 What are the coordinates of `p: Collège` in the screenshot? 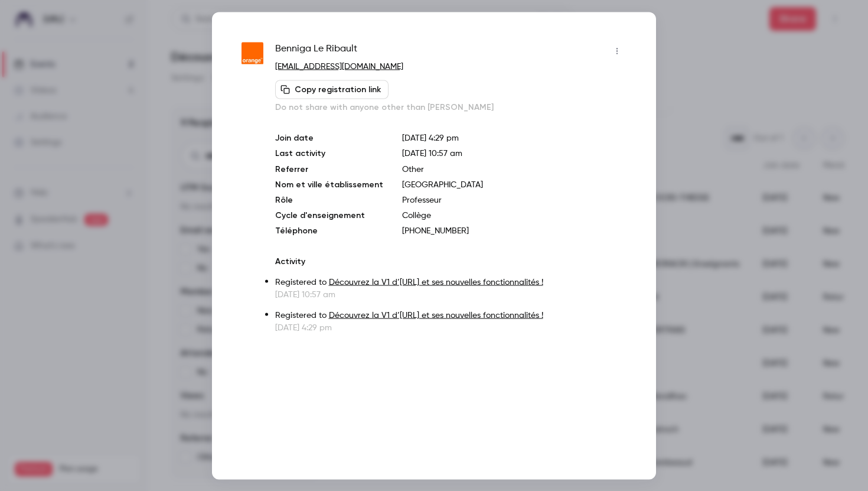 It's located at (514, 215).